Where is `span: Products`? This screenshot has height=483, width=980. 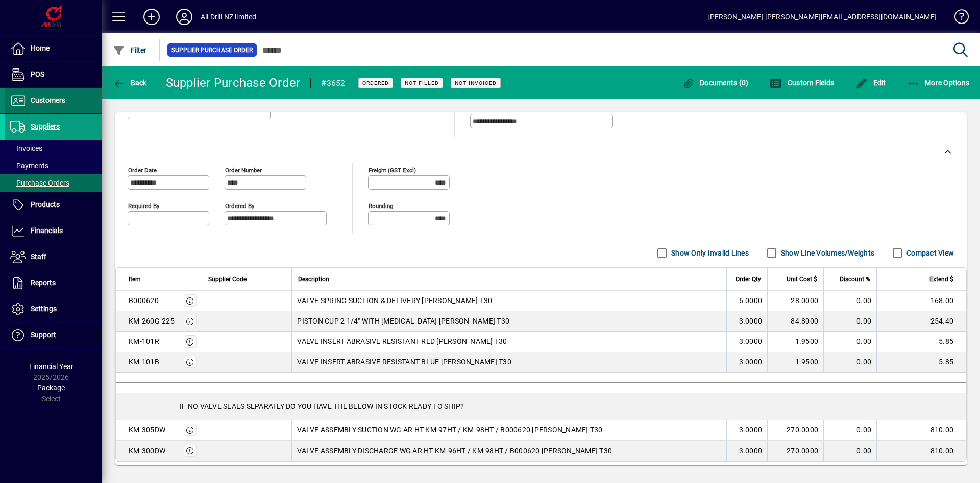 span: Products is located at coordinates (45, 205).